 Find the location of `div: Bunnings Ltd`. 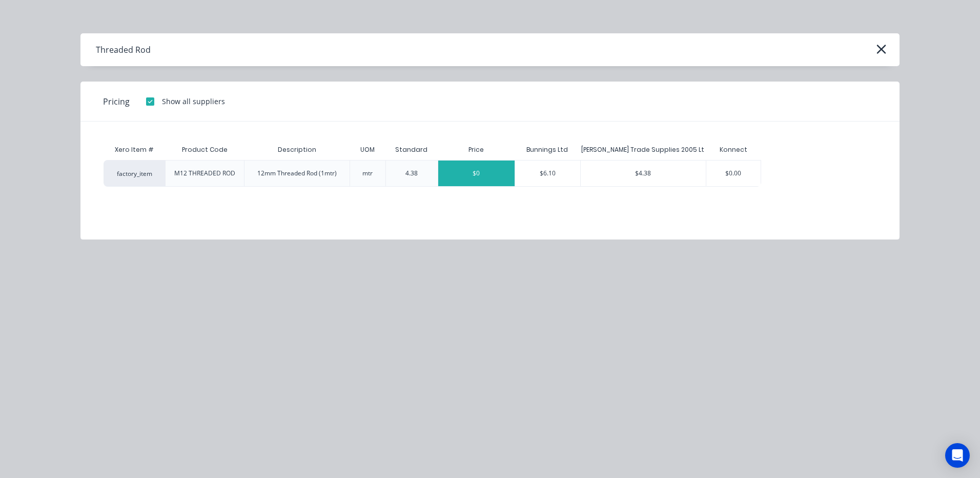

div: Bunnings Ltd is located at coordinates (547, 149).